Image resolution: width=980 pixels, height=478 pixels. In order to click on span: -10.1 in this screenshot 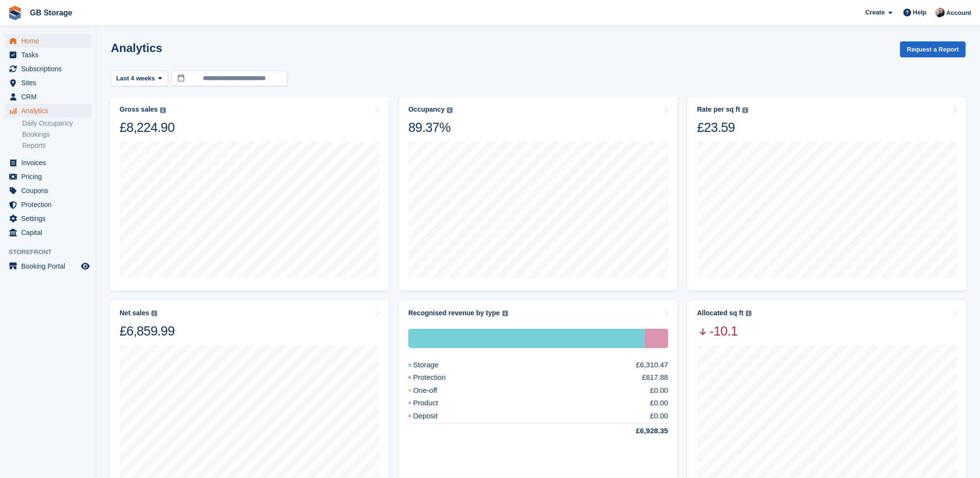, I will do `click(724, 331)`.